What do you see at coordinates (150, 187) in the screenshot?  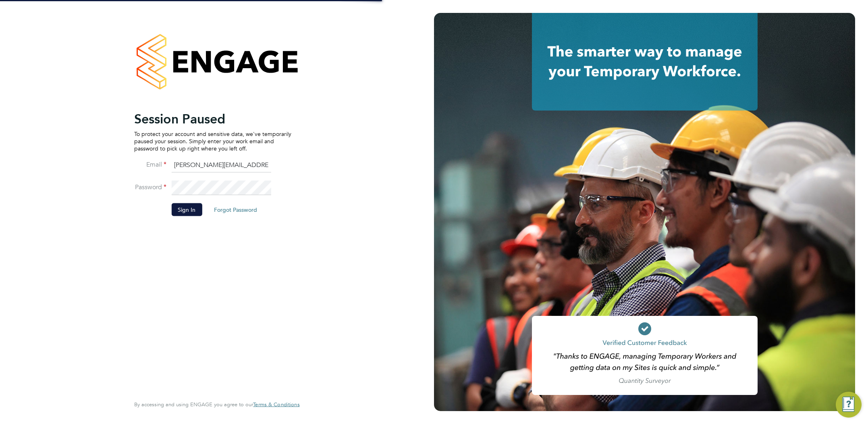 I see `label: Password` at bounding box center [150, 187].